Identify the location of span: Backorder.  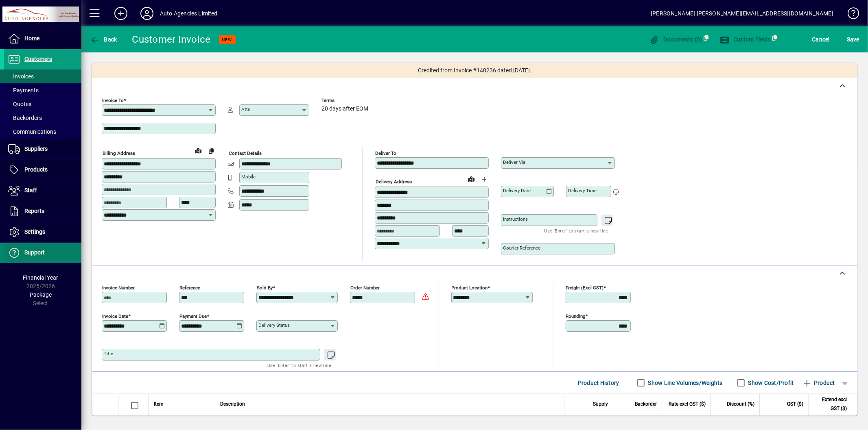
(646, 404).